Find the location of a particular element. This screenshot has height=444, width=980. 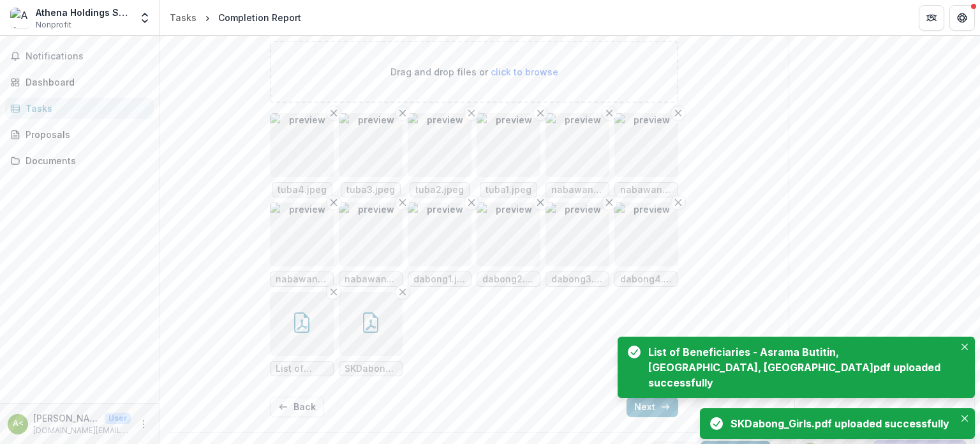

button: Open entity switcher is located at coordinates (145, 18).